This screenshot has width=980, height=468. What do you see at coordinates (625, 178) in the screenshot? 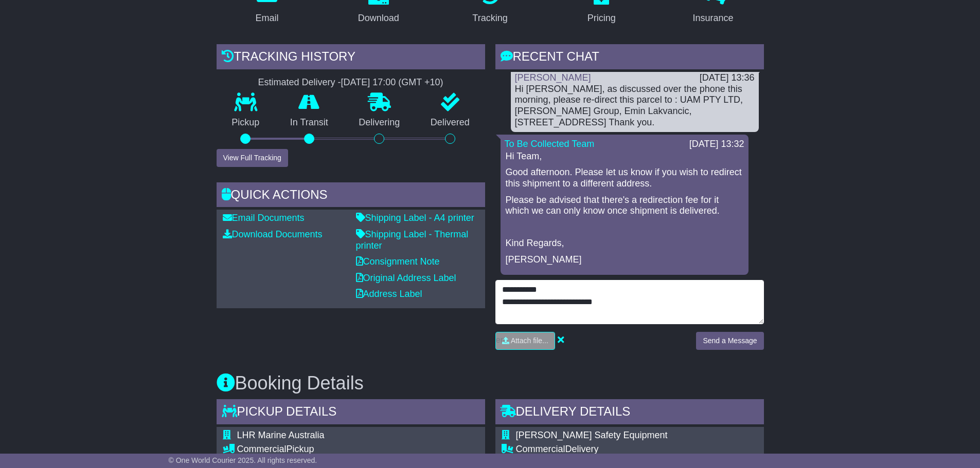
I see `p: Good afternoon. Please let us know if you wish to redirect this shipment to a different address.` at bounding box center [625, 178].